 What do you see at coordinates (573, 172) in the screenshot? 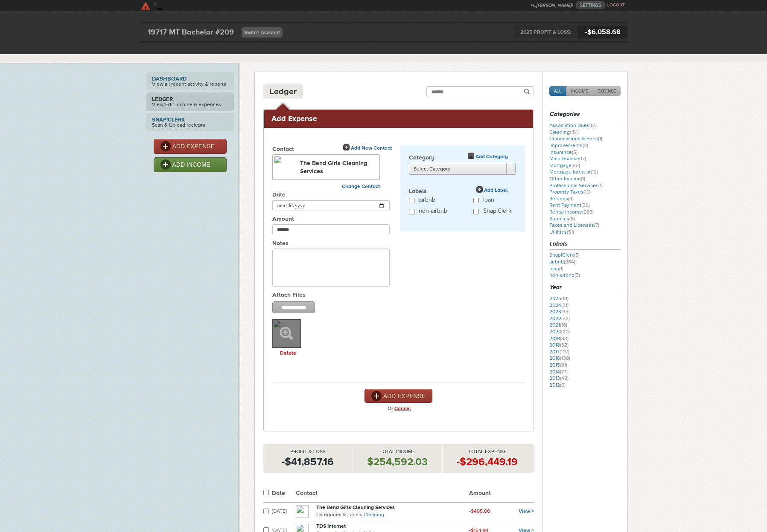
I see `a: Mortgage Interest` at bounding box center [573, 172].